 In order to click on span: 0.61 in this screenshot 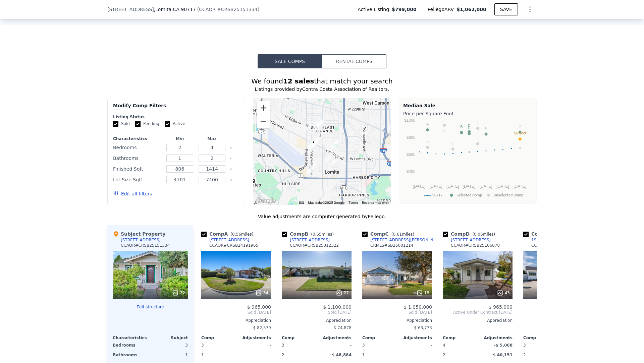, I will do `click(397, 234)`.